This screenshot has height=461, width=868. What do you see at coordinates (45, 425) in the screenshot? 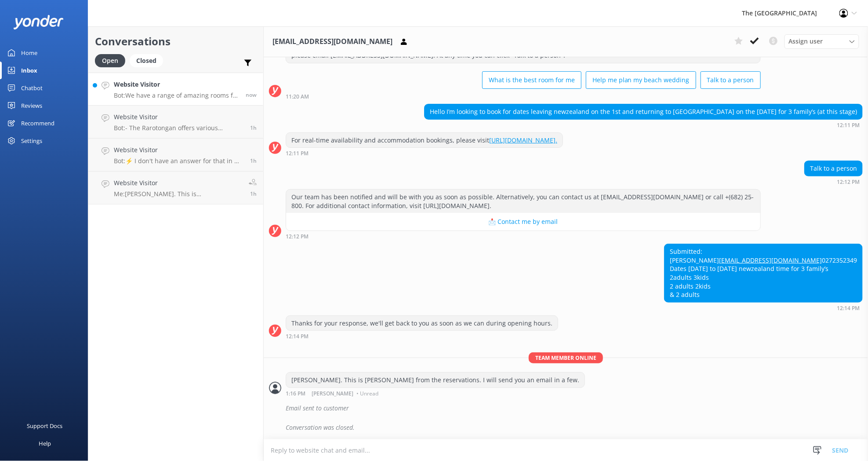
I see `div: Support Docs` at bounding box center [45, 425].